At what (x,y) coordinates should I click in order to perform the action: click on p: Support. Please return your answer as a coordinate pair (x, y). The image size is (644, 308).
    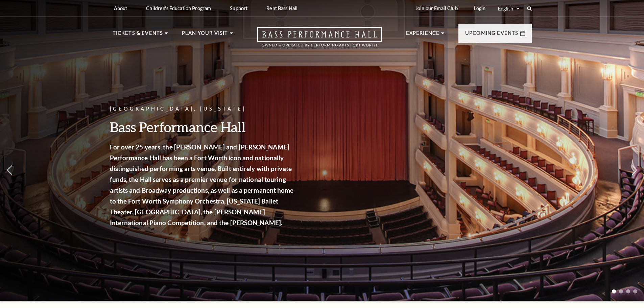
    Looking at the image, I should click on (239, 8).